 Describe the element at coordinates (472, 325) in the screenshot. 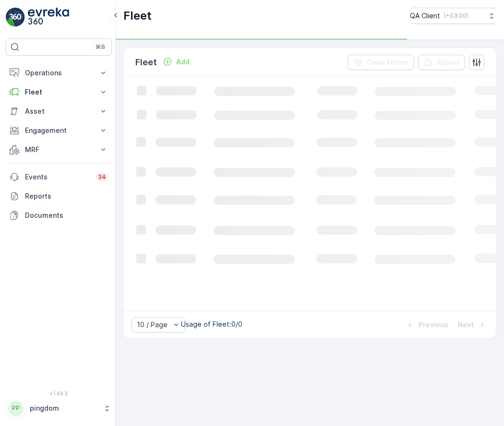

I see `button: Next` at that location.